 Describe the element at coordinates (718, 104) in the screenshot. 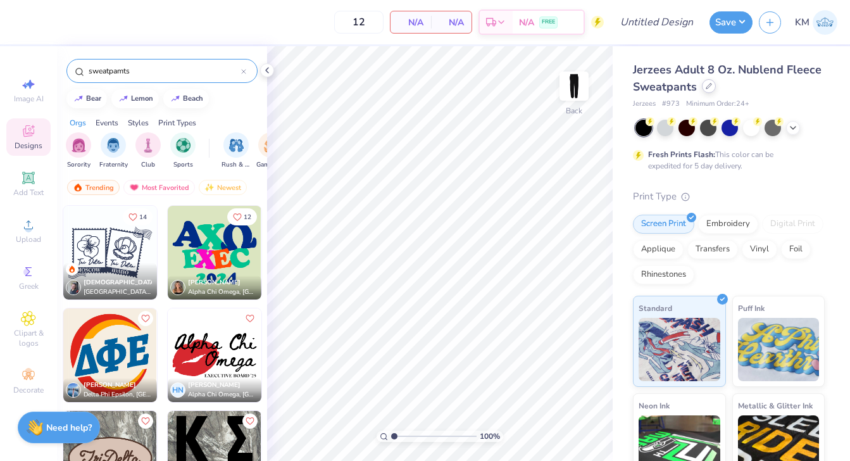

I see `span: Minimum Order: 24 +` at that location.